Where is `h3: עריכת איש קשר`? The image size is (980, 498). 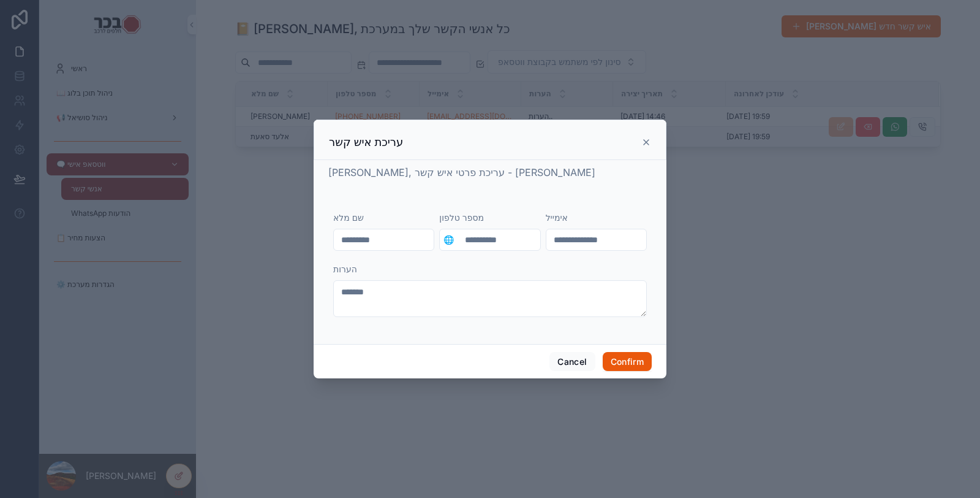
h3: עריכת איש קשר is located at coordinates (365, 142).